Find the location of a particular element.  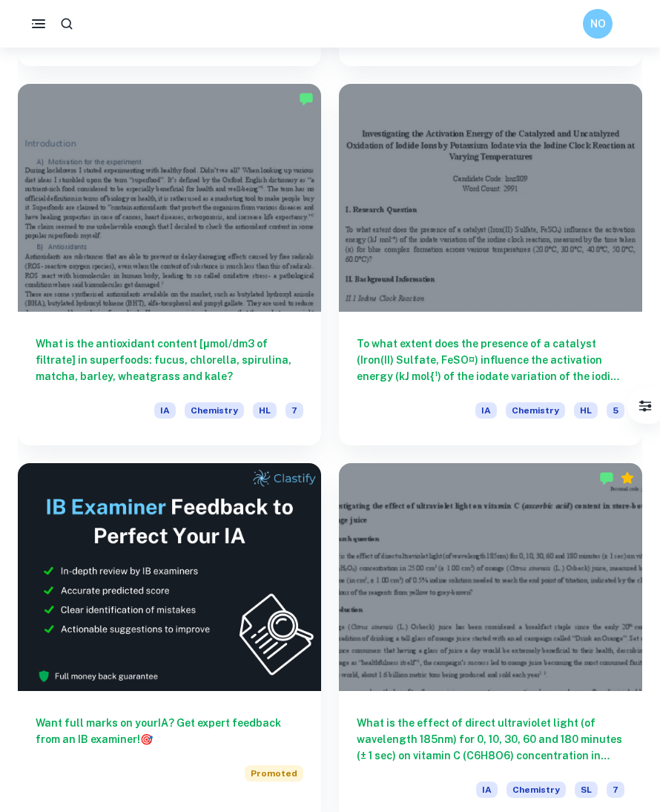

img: Thumbnail is located at coordinates (169, 577).